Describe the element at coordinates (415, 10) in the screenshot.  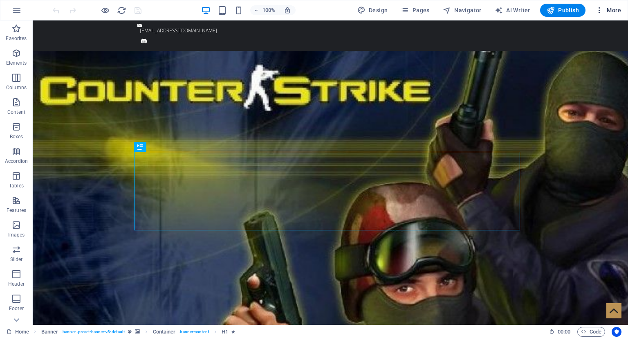
I see `button: Pages` at that location.